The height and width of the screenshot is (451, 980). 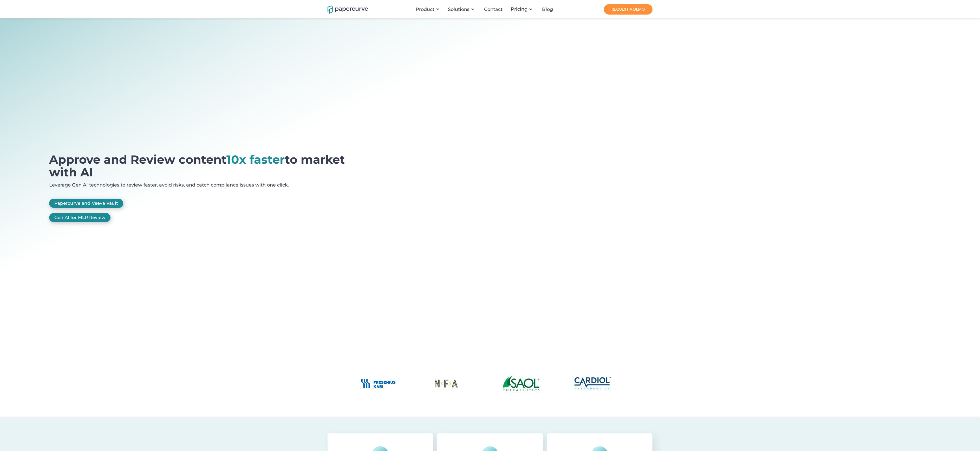 What do you see at coordinates (593, 383) in the screenshot?
I see `img: Cardiol Therapeutics Logo` at bounding box center [593, 383].